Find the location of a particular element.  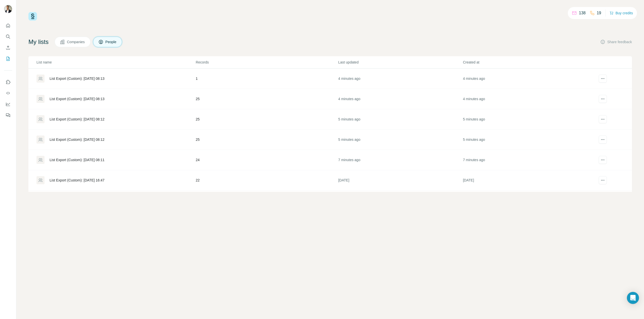

button: Use Surfe API is located at coordinates (8, 93).